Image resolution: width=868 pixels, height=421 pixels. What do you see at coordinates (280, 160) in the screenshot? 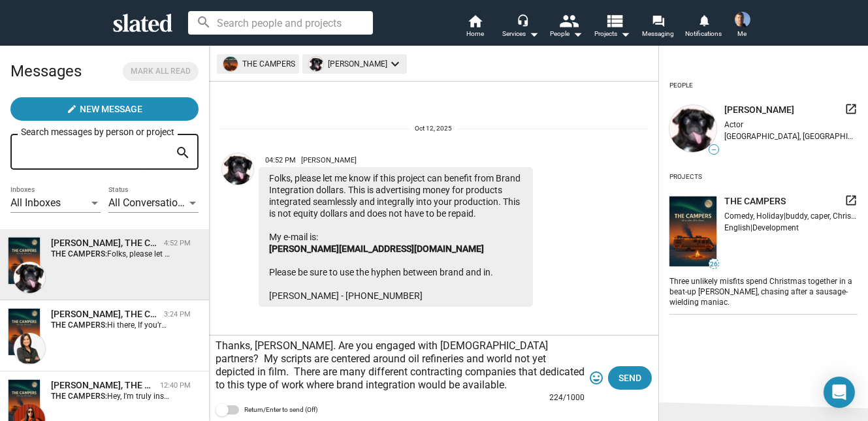
I see `span: 04:52 PM` at bounding box center [280, 160].